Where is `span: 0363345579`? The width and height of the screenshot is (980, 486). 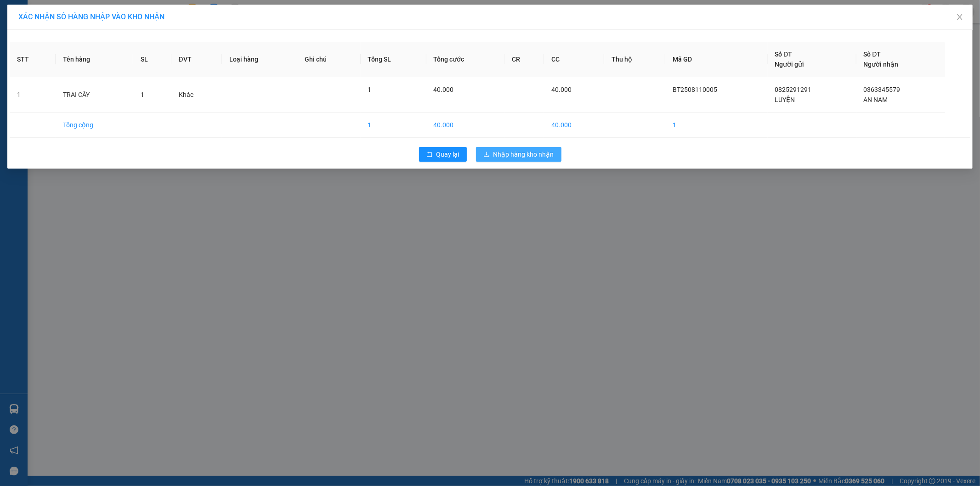 span: 0363345579 is located at coordinates (882, 89).